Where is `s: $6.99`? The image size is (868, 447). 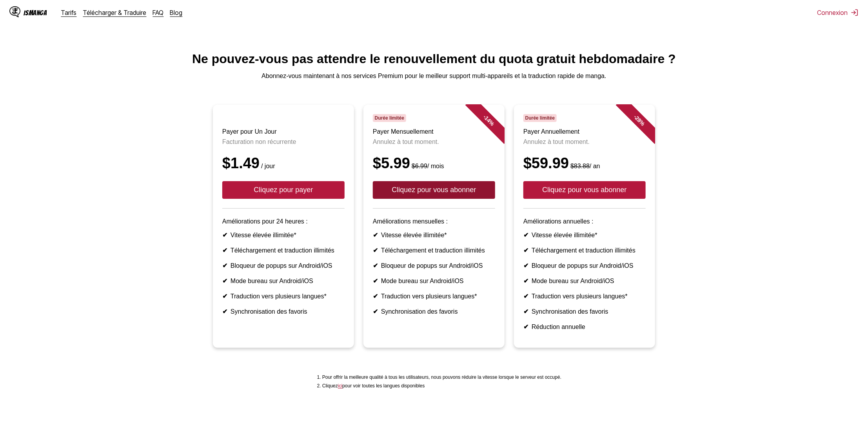 s: $6.99 is located at coordinates (420, 166).